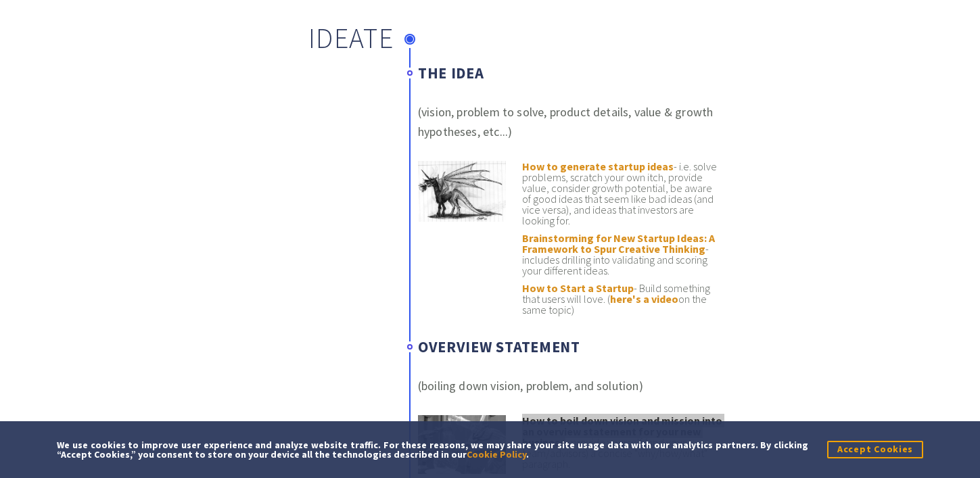 This screenshot has width=980, height=478. Describe the element at coordinates (432, 449) in the screenshot. I see `div: We use cookies to improve user experience and analyze website traffic. For these reasons, we may ...` at that location.